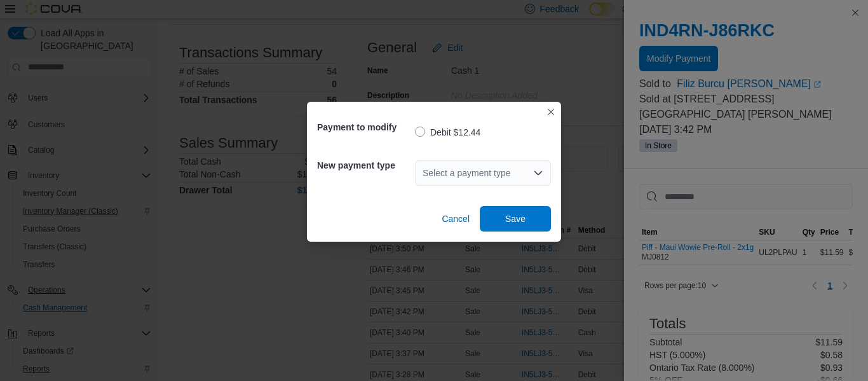 Image resolution: width=868 pixels, height=381 pixels. What do you see at coordinates (515, 219) in the screenshot?
I see `button: Save` at bounding box center [515, 219].